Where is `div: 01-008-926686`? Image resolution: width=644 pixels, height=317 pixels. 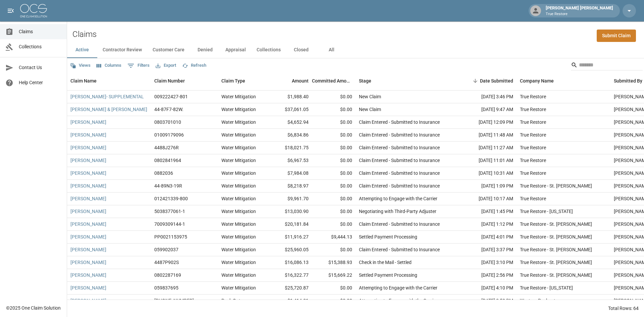
div: 01-008-926686 is located at coordinates (174, 300).